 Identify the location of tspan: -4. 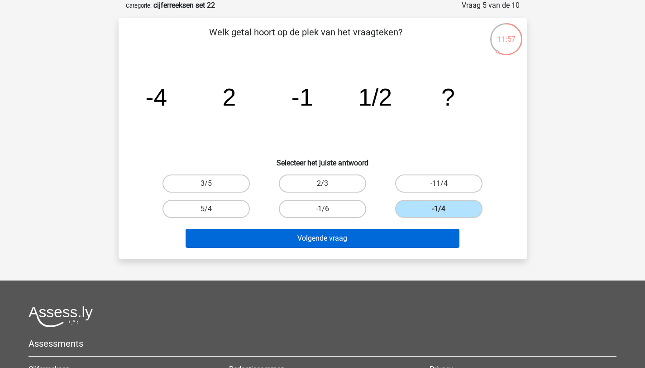
(156, 97).